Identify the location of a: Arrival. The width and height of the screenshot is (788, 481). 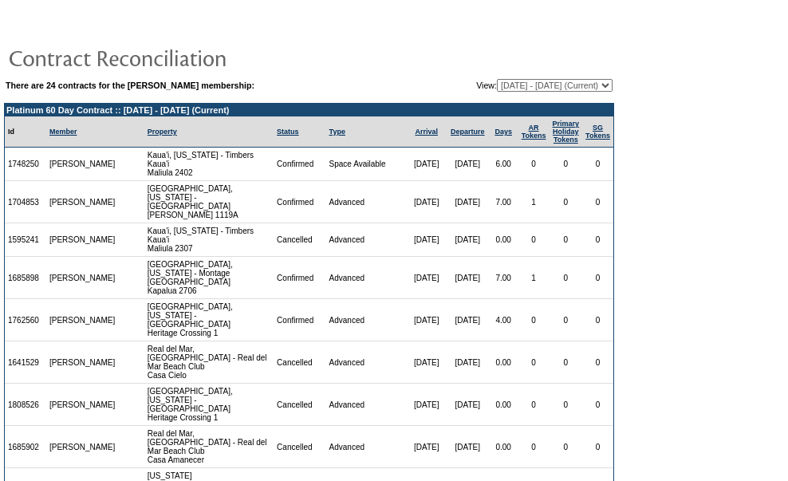
(426, 132).